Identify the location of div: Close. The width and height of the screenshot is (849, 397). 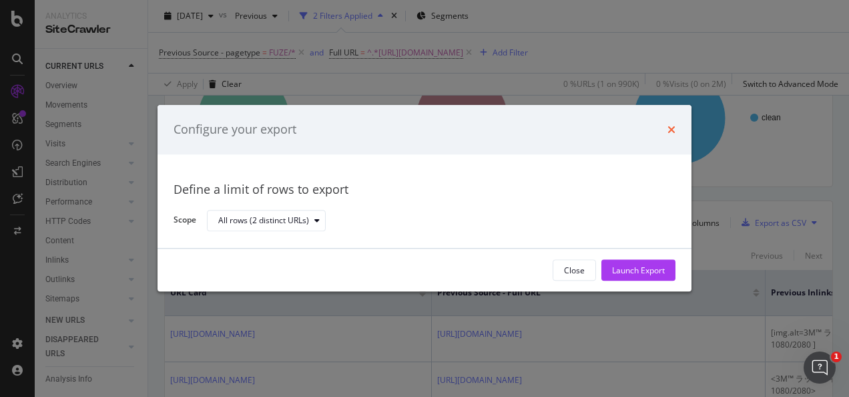
(574, 270).